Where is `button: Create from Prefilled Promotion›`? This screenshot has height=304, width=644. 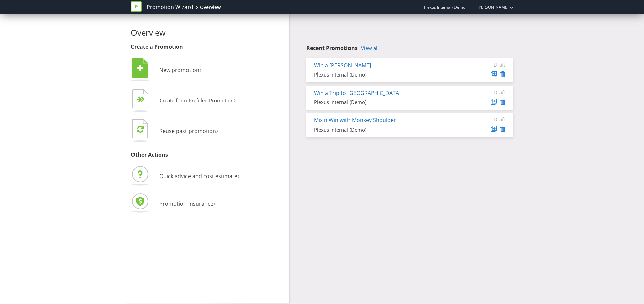 button: Create from Prefilled Promotion› is located at coordinates (183, 101).